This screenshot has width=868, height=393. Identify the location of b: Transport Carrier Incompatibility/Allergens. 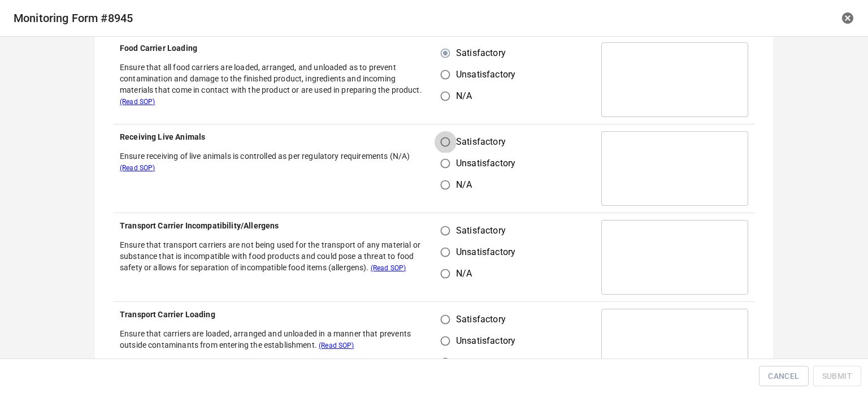
(199, 225).